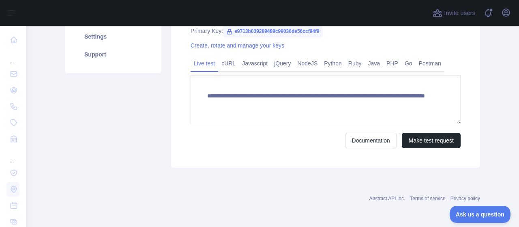 This screenshot has width=519, height=227. Describe the element at coordinates (454, 13) in the screenshot. I see `button: Invite users` at that location.